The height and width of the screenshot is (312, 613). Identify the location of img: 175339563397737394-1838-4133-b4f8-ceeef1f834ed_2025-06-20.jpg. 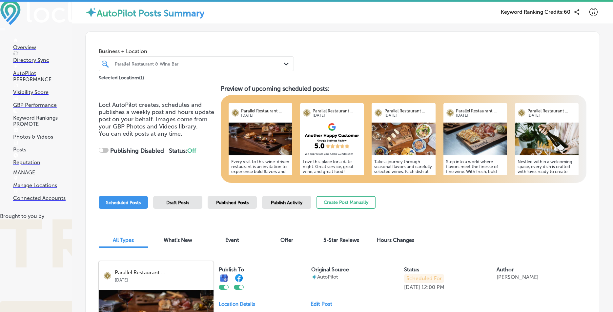
(404, 139).